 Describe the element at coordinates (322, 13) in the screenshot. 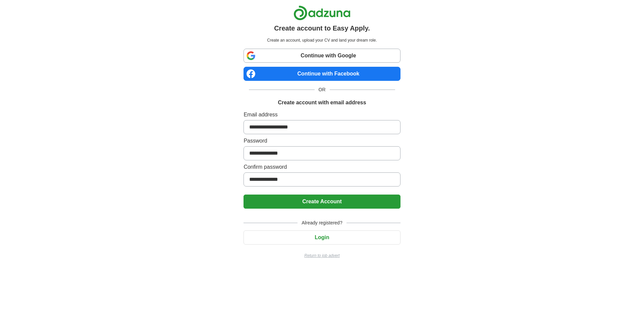

I see `img: Adzuna logo` at that location.